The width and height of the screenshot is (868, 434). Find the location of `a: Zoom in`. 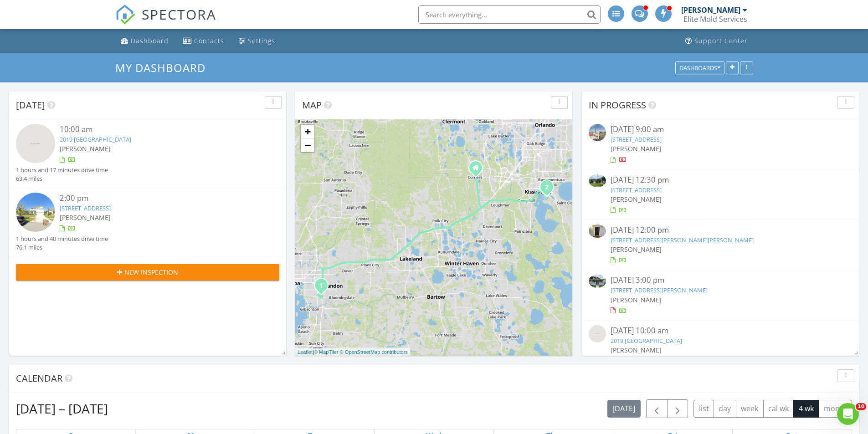

a: Zoom in is located at coordinates (307, 132).